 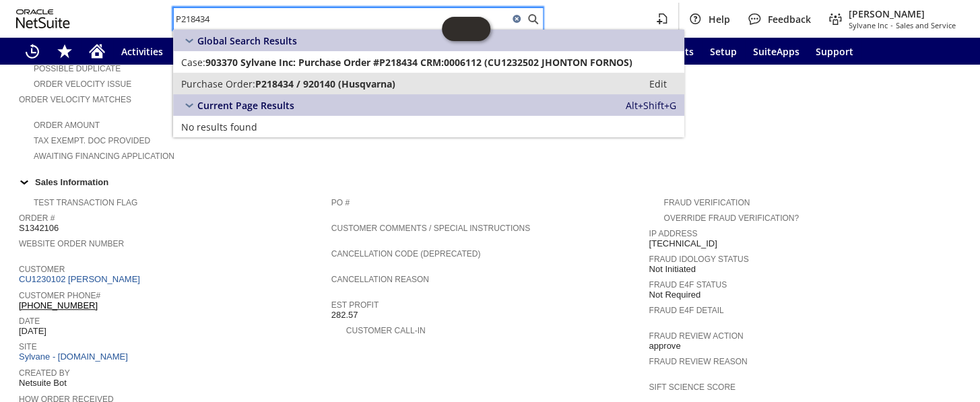 What do you see at coordinates (219, 127) in the screenshot?
I see `span: No results found` at bounding box center [219, 127].